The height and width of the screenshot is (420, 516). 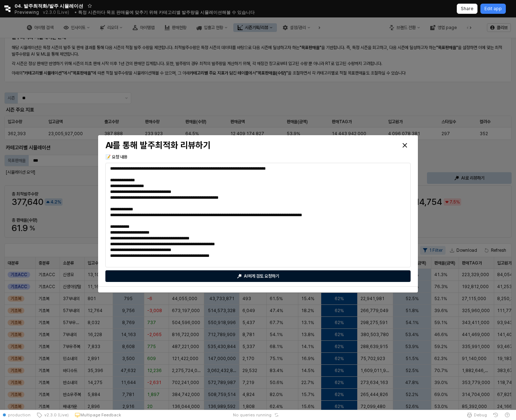 I want to click on span: No queries running, so click(x=252, y=415).